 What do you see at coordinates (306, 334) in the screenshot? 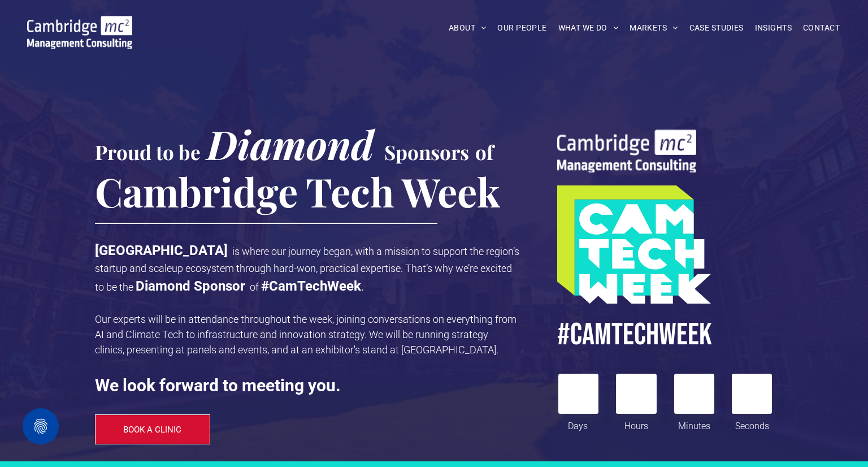
I see `span: Our experts will be in attendance throughout the week, joining conversations on everything from A...` at bounding box center [306, 334].